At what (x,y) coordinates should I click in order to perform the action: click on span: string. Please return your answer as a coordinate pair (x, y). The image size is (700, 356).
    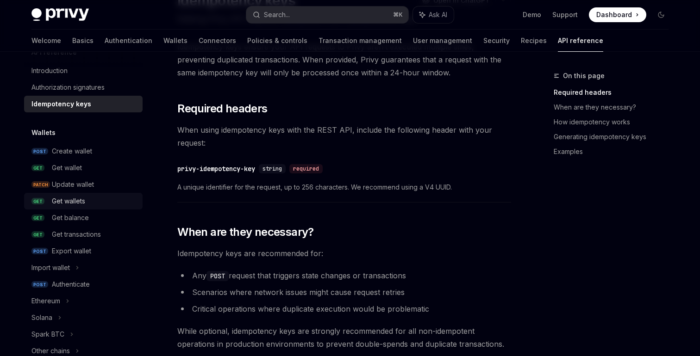
    Looking at the image, I should click on (272, 169).